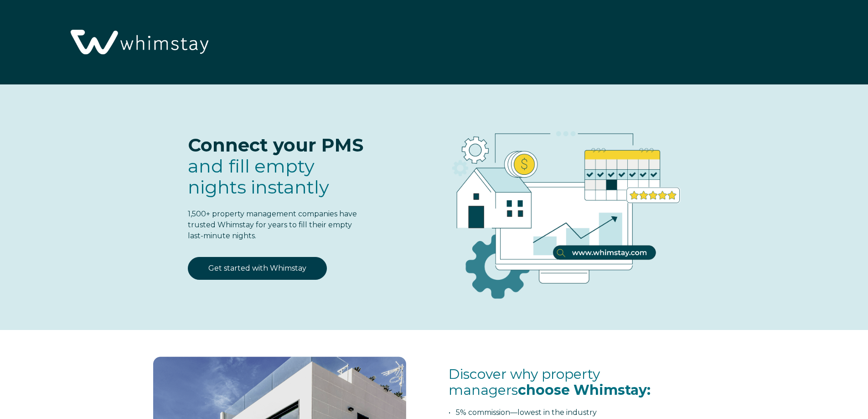 This screenshot has width=868, height=419. Describe the element at coordinates (561, 208) in the screenshot. I see `img: RBO Ilustrations-03` at that location.